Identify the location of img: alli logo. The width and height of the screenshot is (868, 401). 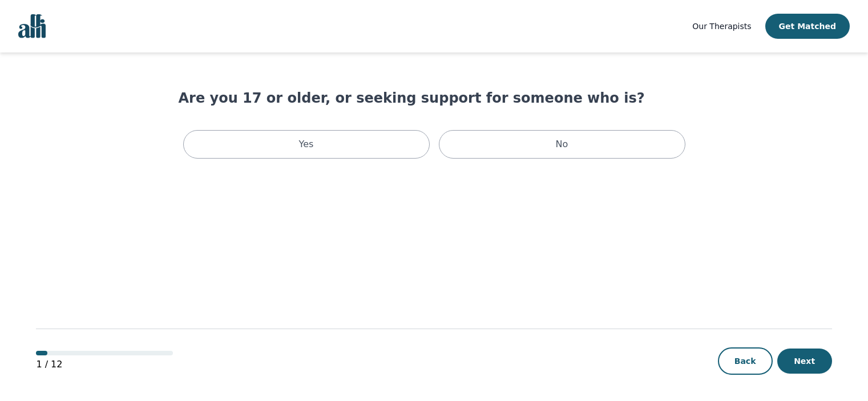
(32, 27).